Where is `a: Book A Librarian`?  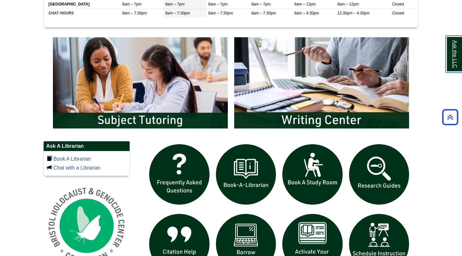
a: Book A Librarian is located at coordinates (72, 158).